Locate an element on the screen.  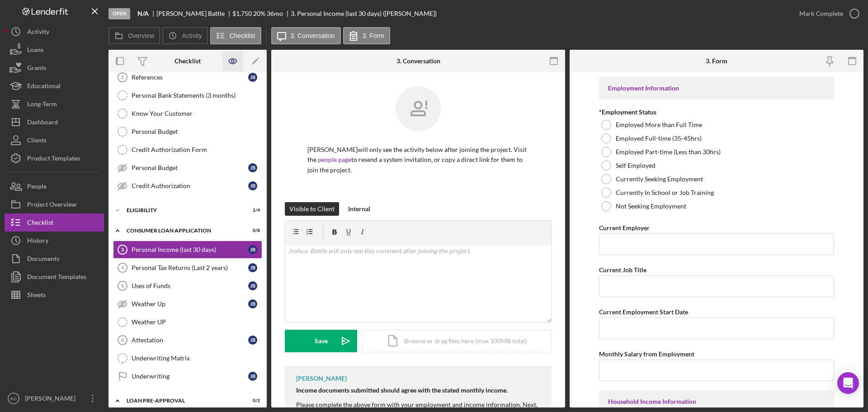
tspan: 2 is located at coordinates (122, 78).